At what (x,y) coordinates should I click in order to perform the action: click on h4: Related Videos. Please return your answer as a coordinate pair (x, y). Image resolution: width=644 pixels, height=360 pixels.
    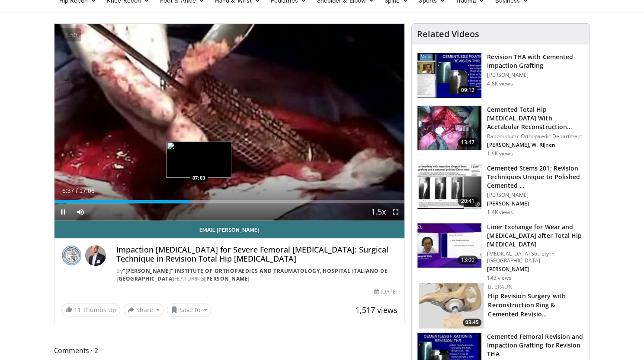
    Looking at the image, I should click on (447, 34).